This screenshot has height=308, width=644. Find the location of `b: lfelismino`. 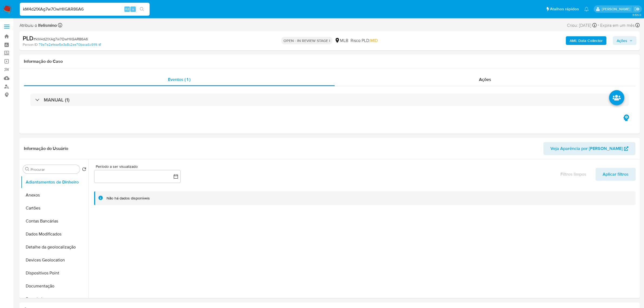

b: lfelismino is located at coordinates (47, 25).